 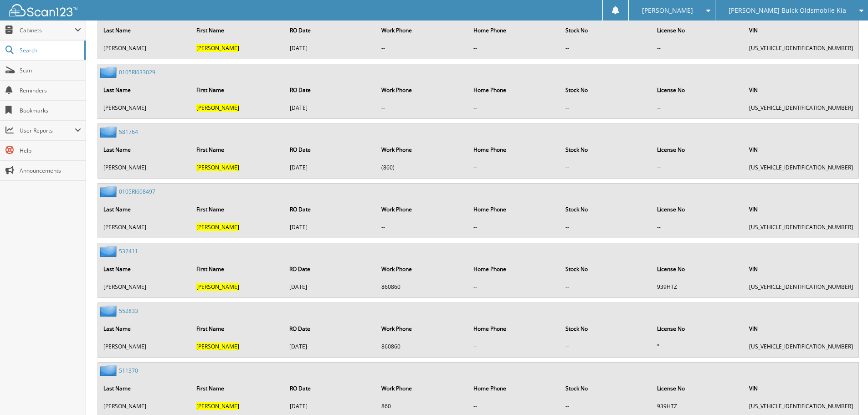 I want to click on a: 532411, so click(x=128, y=251).